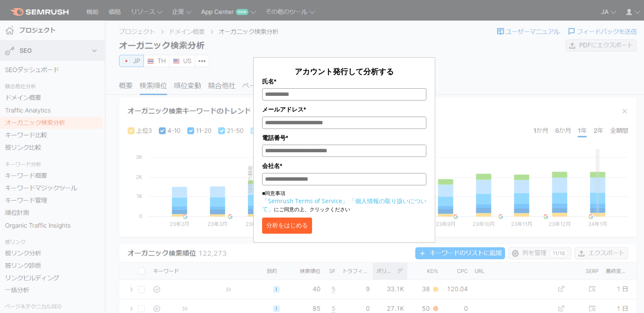 The height and width of the screenshot is (313, 644). What do you see at coordinates (287, 226) in the screenshot?
I see `button: 分析をはじめる` at bounding box center [287, 226].